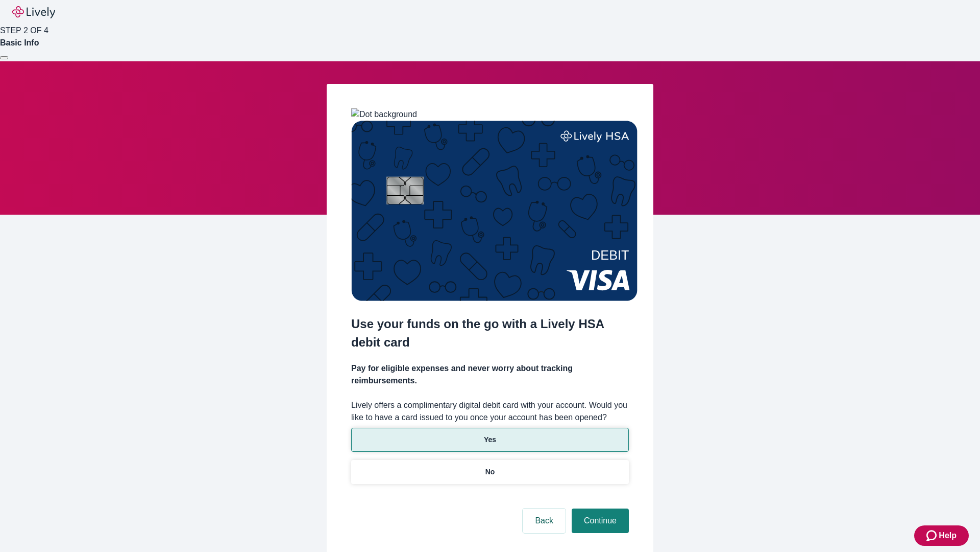  What do you see at coordinates (933, 535) in the screenshot?
I see `svg: Zendesk support icon` at bounding box center [933, 535].